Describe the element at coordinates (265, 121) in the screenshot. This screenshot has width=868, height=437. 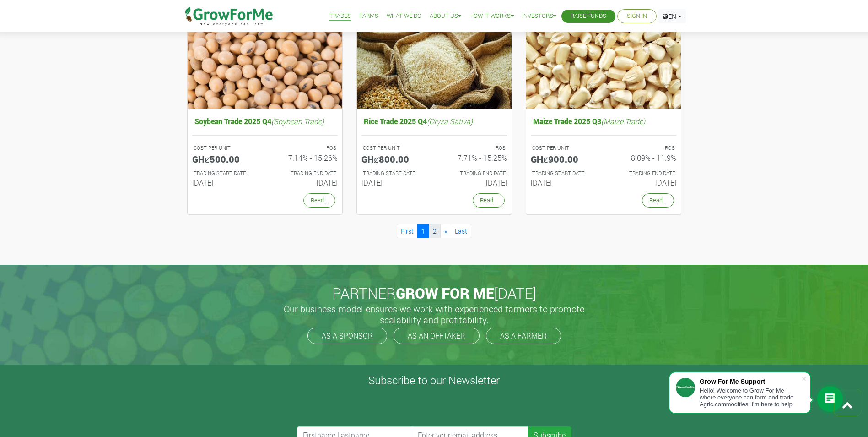
I see `h5: Soybean Trade 2025 Q4` at that location.